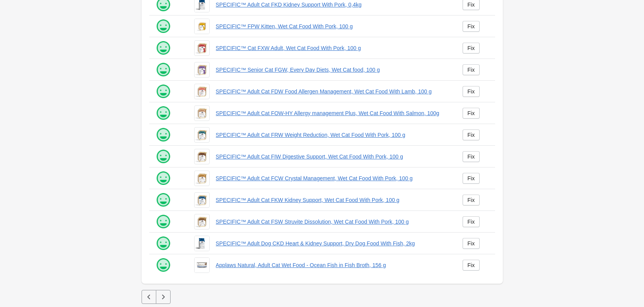  I want to click on a: SPECIFIC™ Adult Cat FSW Struvite Dissolution, Wet Cat Food With Pork, 100 g, so click(333, 222).